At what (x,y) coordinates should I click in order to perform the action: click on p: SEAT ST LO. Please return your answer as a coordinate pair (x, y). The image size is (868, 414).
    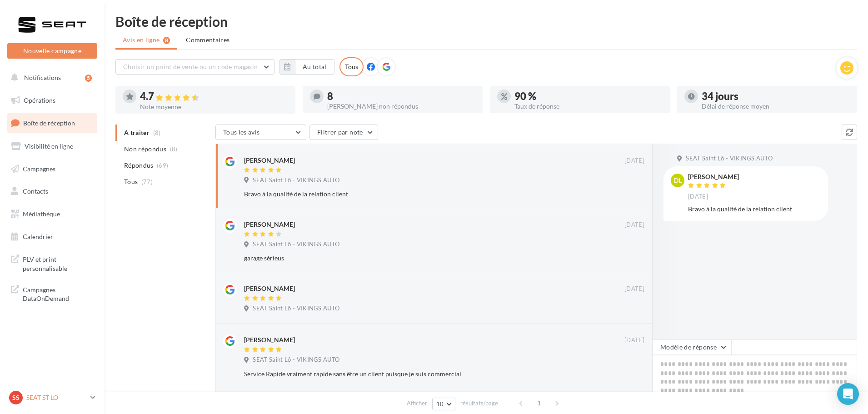
    Looking at the image, I should click on (56, 397).